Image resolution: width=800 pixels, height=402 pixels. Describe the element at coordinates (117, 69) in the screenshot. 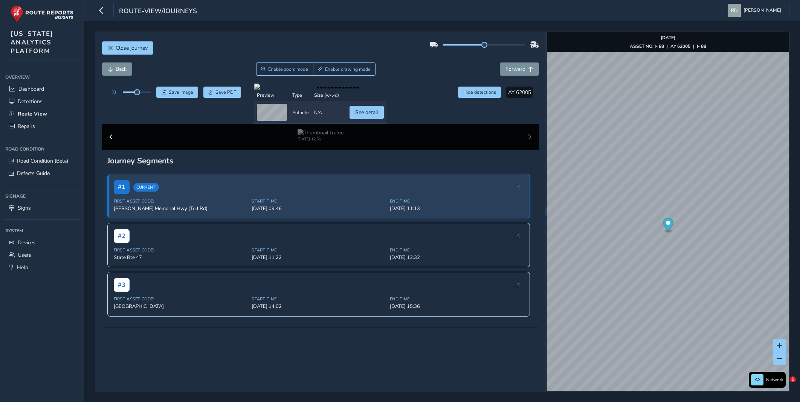

I see `button: Back` at that location.